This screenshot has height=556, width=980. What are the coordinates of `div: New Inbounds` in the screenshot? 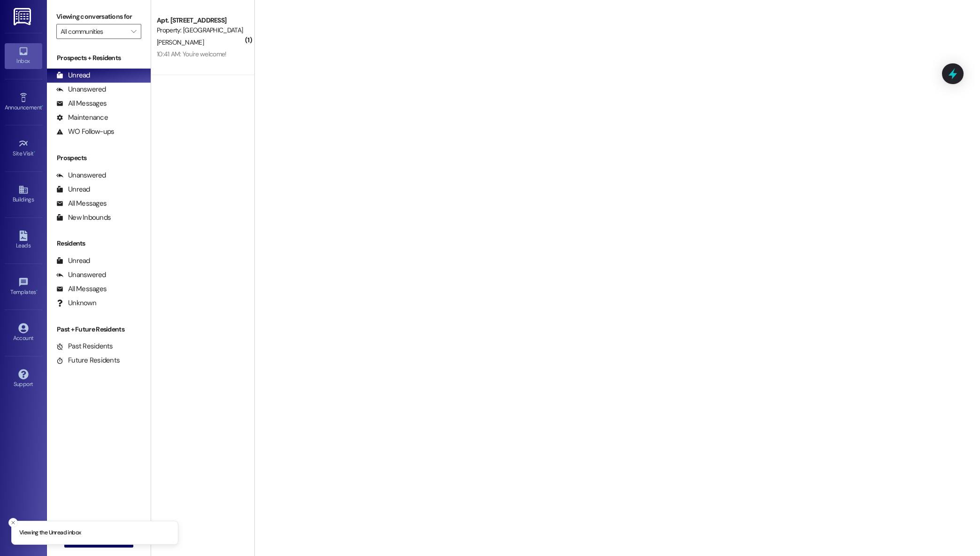 It's located at (83, 218).